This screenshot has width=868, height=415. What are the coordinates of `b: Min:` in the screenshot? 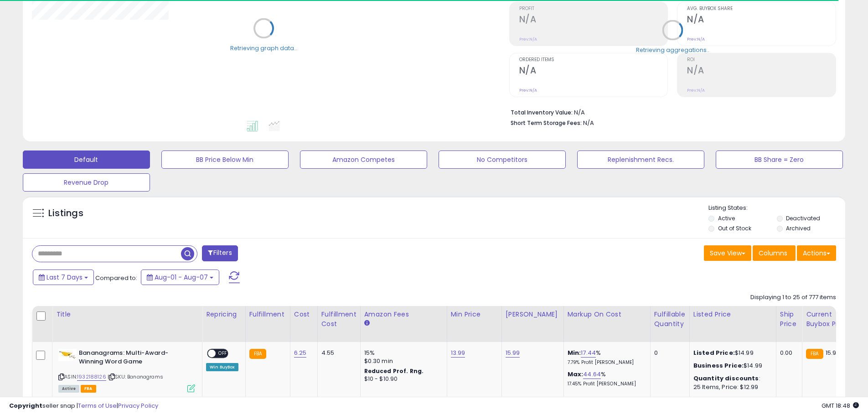 It's located at (574, 353).